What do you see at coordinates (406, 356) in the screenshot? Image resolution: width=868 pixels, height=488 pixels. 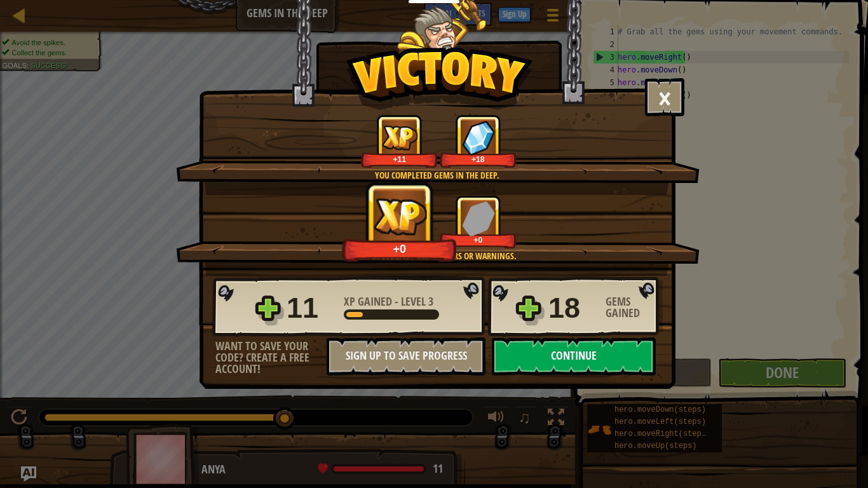 I see `button: Sign Up to Save Progress` at bounding box center [406, 356].